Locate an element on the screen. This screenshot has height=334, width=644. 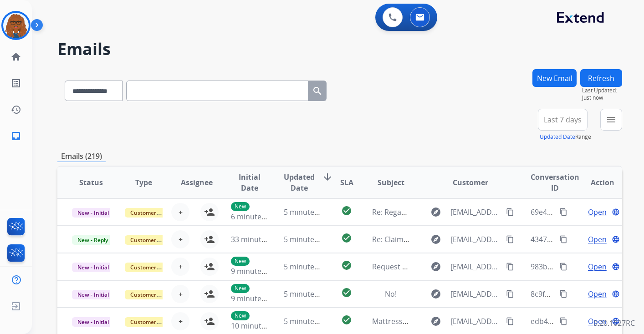
mat-icon: search is located at coordinates (317, 91).